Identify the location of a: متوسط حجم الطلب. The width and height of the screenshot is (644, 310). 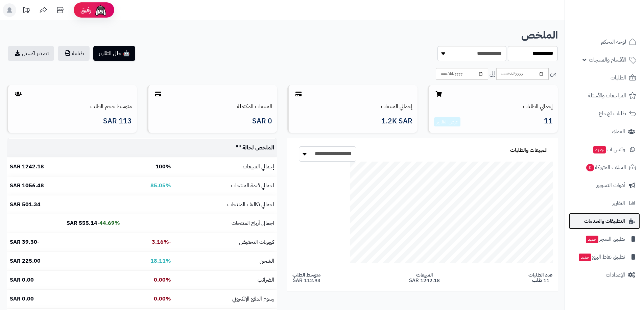
(111, 106).